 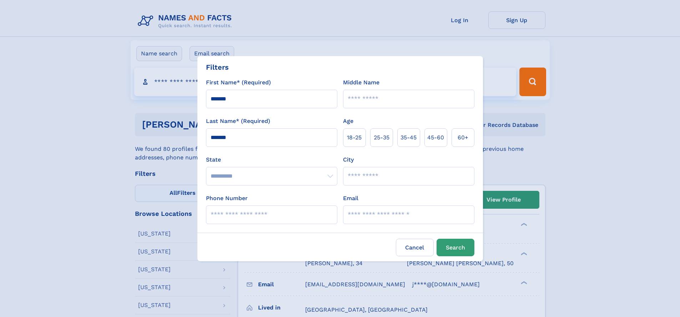 I want to click on span: 60+, so click(x=463, y=137).